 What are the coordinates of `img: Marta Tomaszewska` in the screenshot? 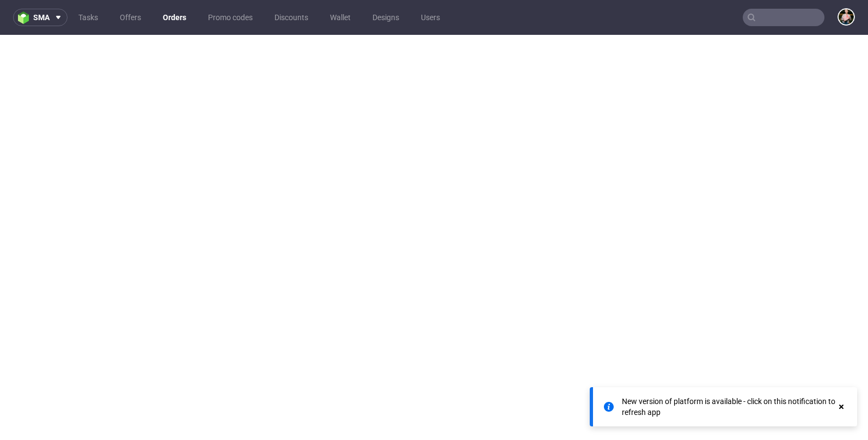 It's located at (846, 17).